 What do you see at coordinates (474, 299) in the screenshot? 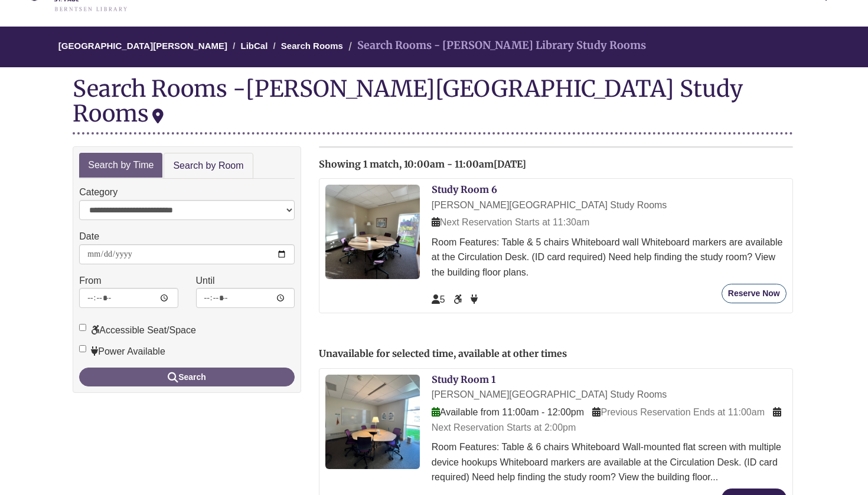
I see `span: Power Available` at bounding box center [474, 299].